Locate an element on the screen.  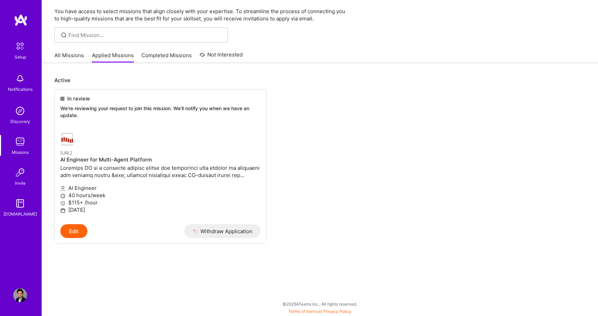
a: Terms of Service is located at coordinates (305, 311).